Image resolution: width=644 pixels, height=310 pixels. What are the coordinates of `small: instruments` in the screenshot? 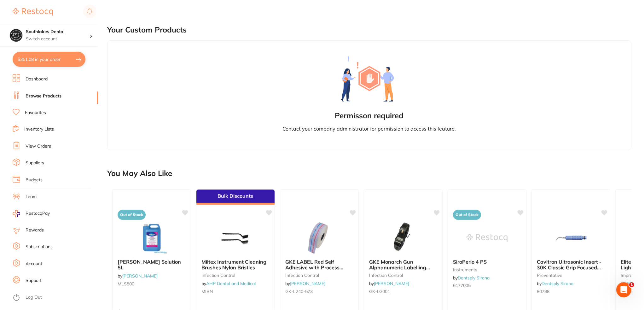 It's located at (487, 269).